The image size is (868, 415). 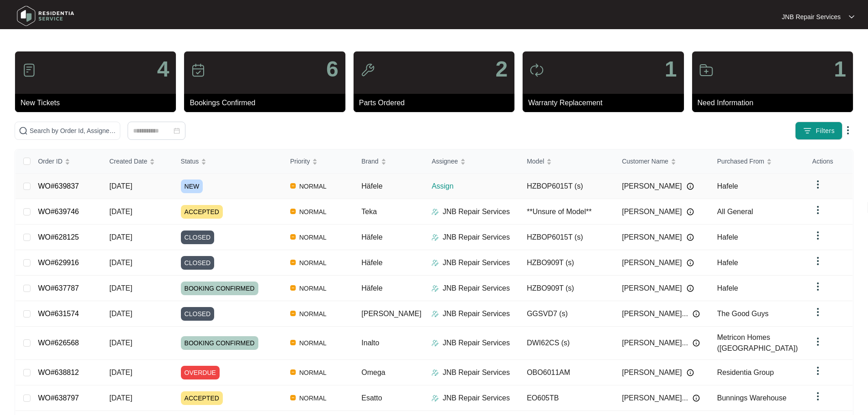 What do you see at coordinates (202, 398) in the screenshot?
I see `span: ACCEPTED` at bounding box center [202, 398].